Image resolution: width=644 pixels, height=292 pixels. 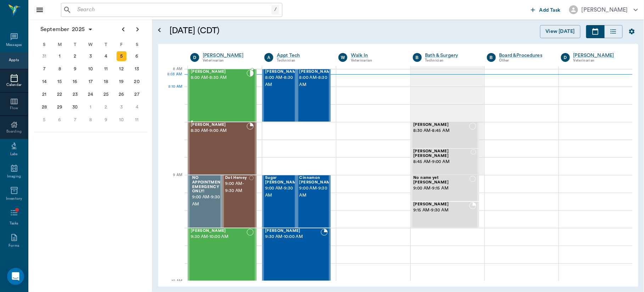 I want to click on div: Monday, September 15, 2025, so click(x=60, y=82).